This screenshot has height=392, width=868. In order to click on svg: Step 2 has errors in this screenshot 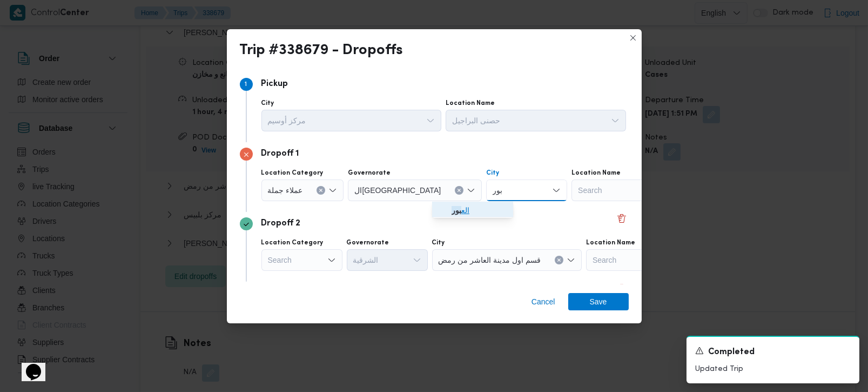, I will do `click(246, 154)`.